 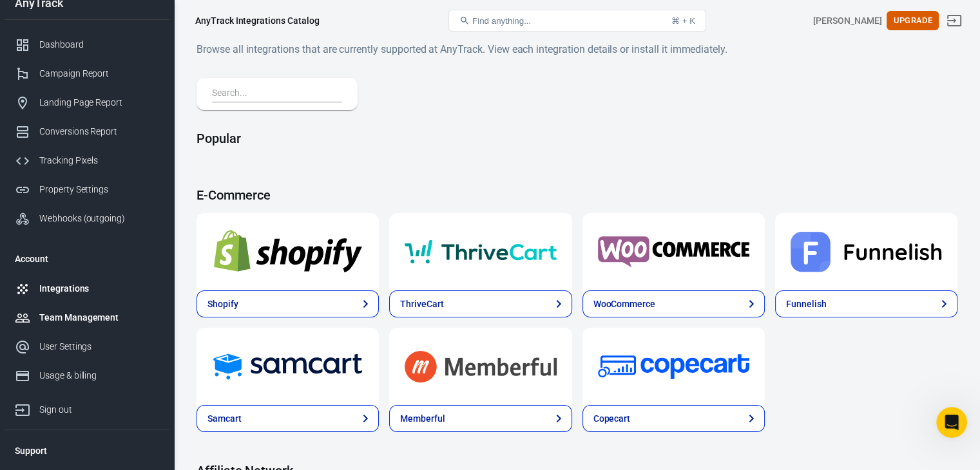 I want to click on div: Account id: D9yjVTDa, so click(x=847, y=21).